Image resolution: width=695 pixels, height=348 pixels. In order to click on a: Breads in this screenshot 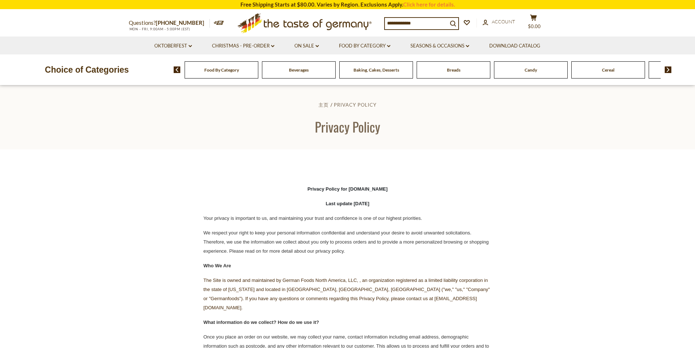, I will do `click(454, 70)`.